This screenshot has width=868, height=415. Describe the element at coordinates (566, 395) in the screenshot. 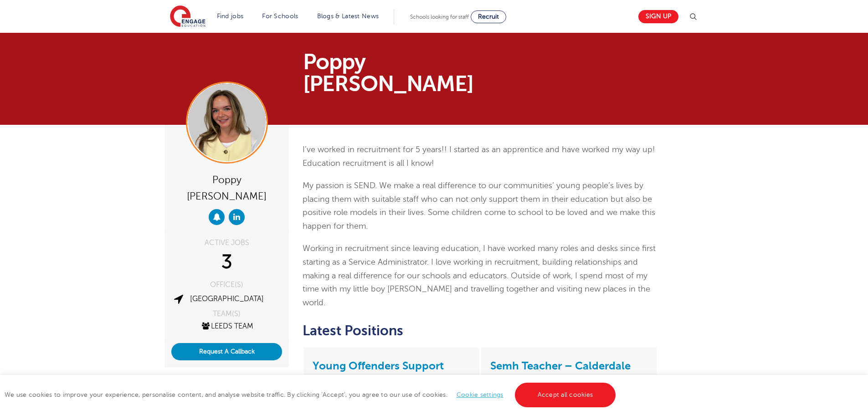

I see `a: Accept all cookies` at that location.